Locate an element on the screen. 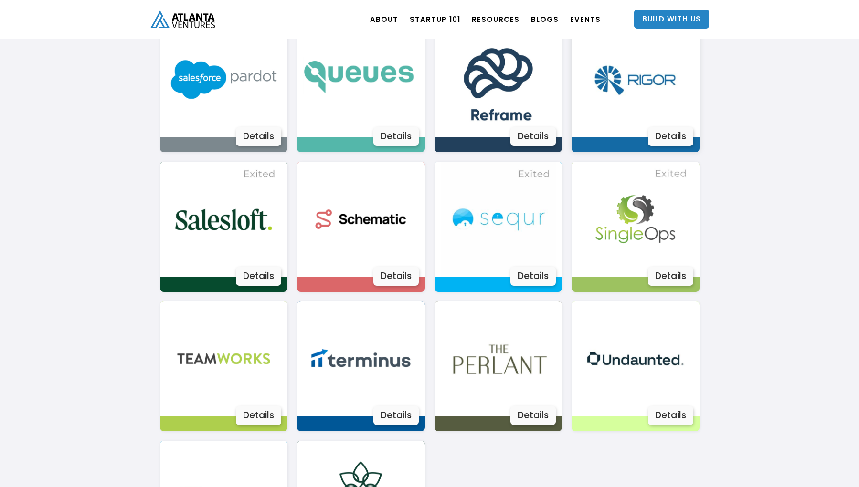 This screenshot has width=859, height=487. a: Startup 101 is located at coordinates (435, 19).